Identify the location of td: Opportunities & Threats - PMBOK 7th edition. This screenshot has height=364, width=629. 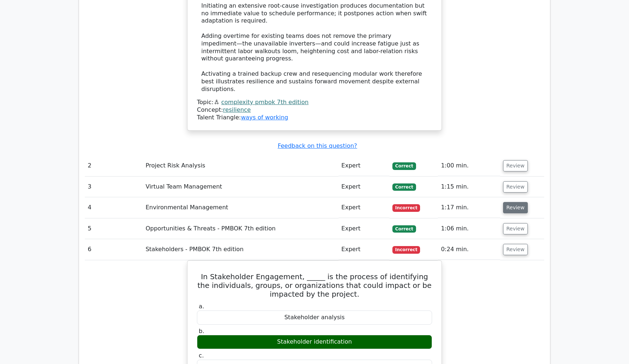
(241, 228).